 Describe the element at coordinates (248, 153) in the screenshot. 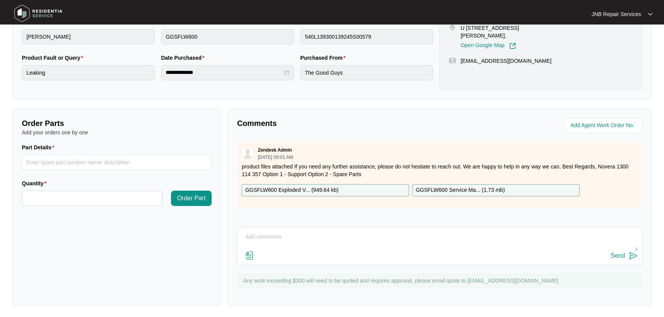

I see `img: user.svg` at that location.